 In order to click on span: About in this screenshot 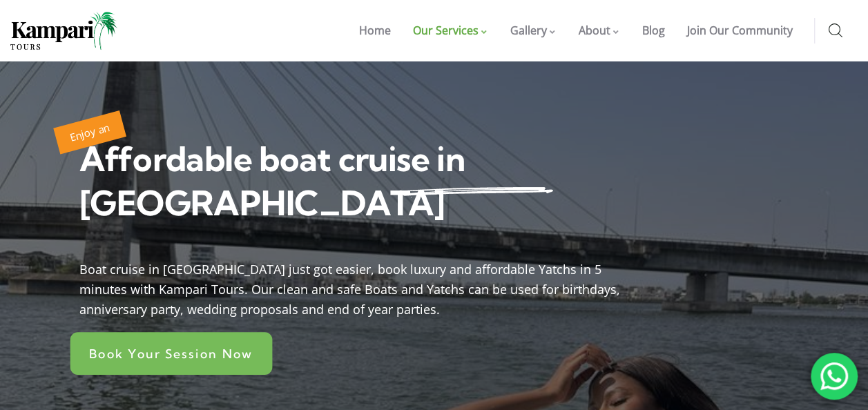, I will do `click(595, 31)`.